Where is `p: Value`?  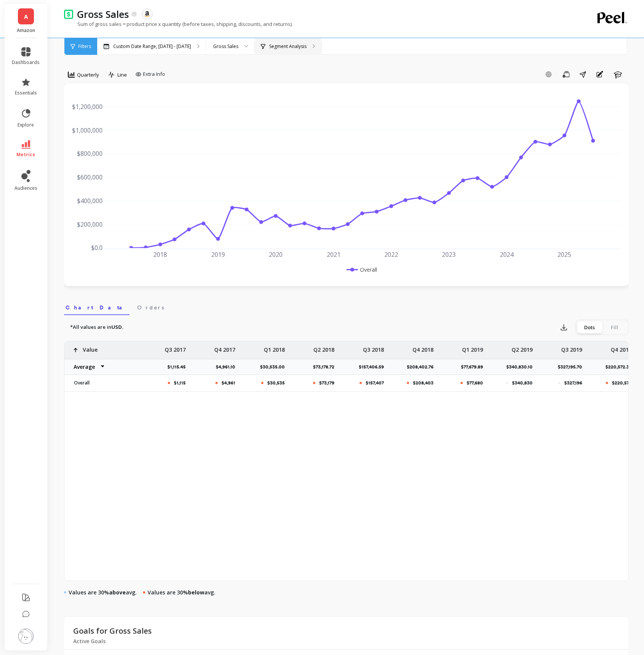
p: Value is located at coordinates (90, 348).